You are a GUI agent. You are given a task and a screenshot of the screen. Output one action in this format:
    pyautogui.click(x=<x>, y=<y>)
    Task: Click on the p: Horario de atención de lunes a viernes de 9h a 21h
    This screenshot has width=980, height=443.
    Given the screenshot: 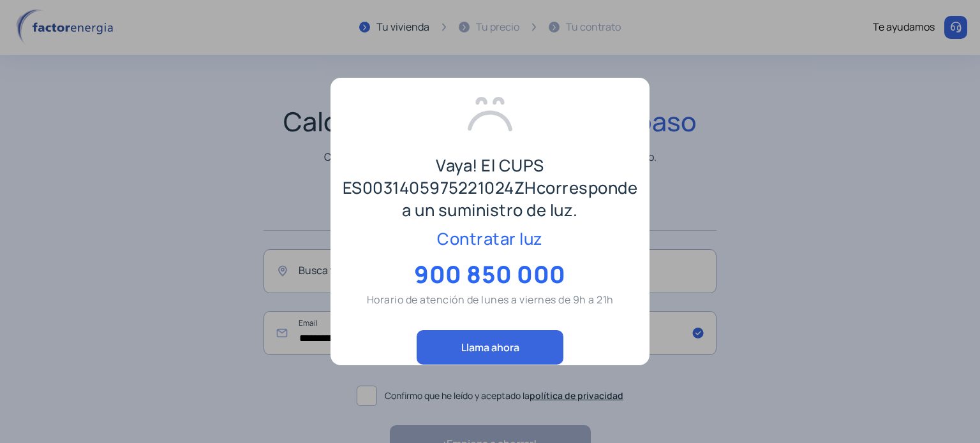 What is the action you would take?
    pyautogui.click(x=490, y=300)
    